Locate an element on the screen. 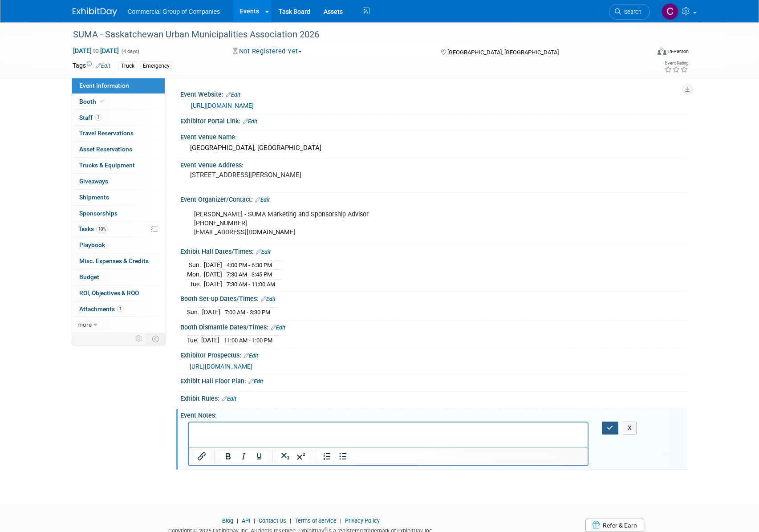  span: Sponsorships is located at coordinates (99, 213).